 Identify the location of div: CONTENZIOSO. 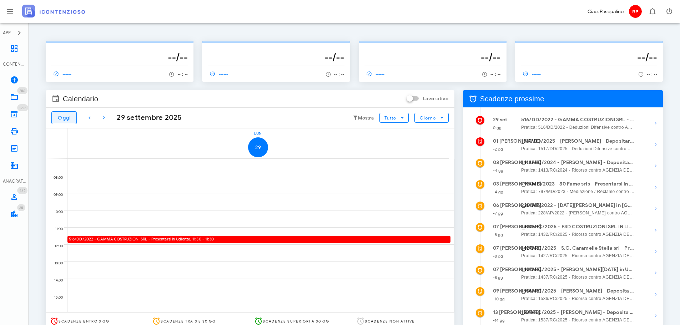
(14, 64).